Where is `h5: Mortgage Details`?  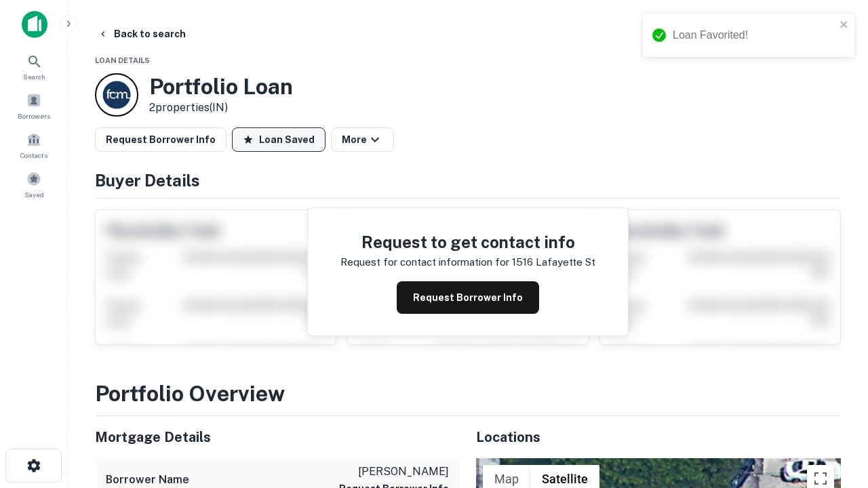
h5: Mortgage Details is located at coordinates (278, 437).